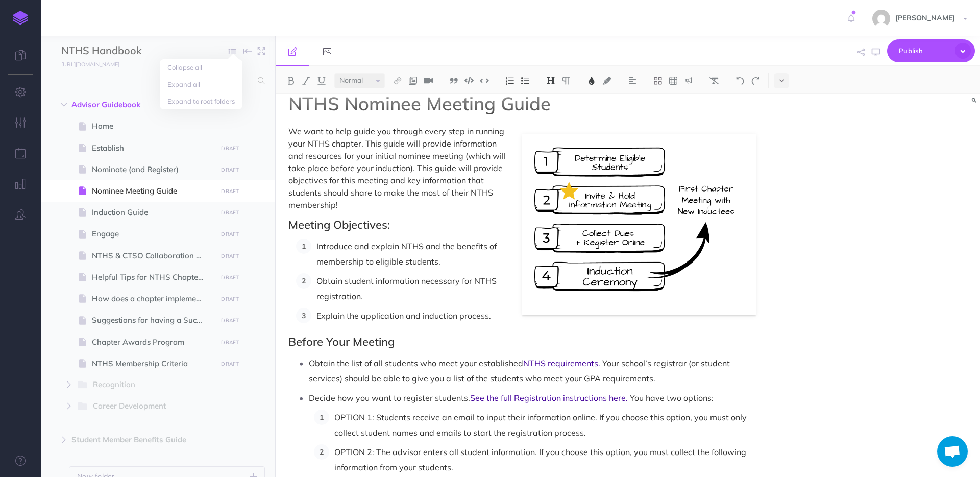 Image resolution: width=980 pixels, height=477 pixels. I want to click on span: NTHS requirements, so click(561, 363).